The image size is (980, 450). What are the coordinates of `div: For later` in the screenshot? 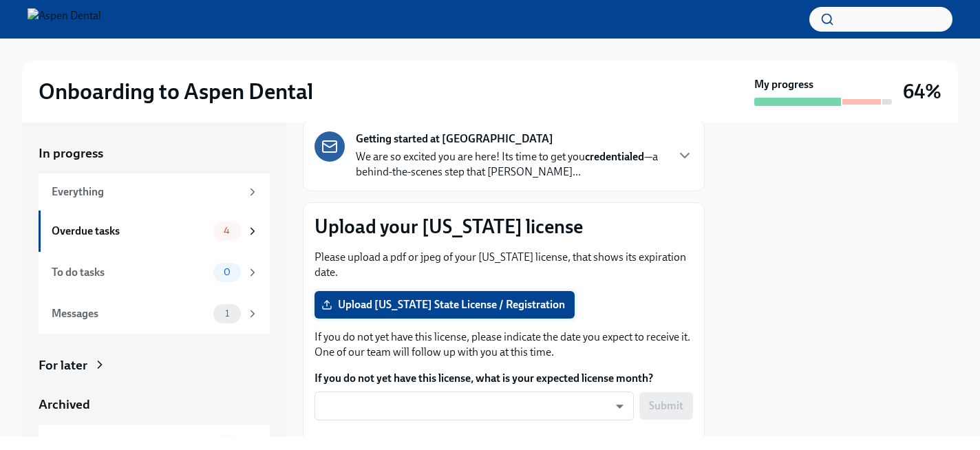 It's located at (63, 365).